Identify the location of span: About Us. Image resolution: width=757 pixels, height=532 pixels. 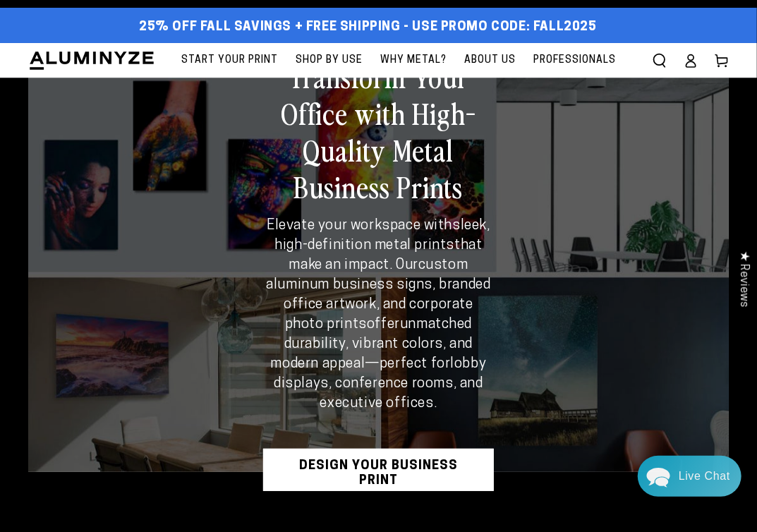
(489, 60).